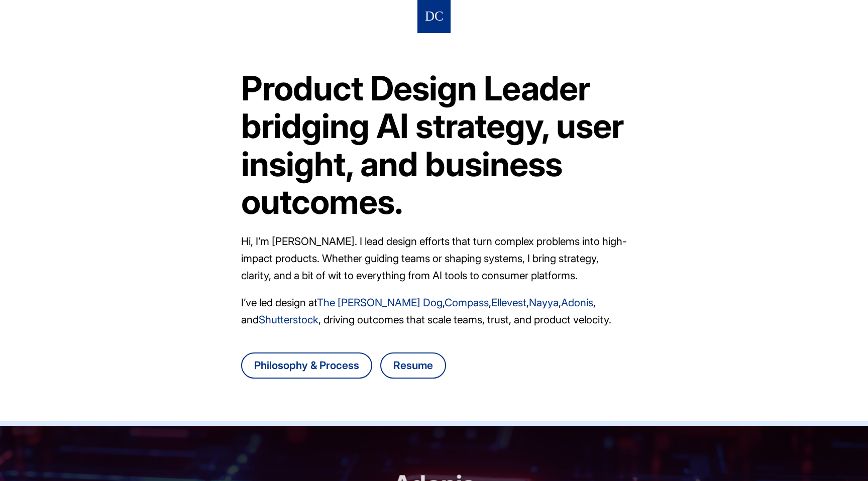 This screenshot has width=868, height=481. I want to click on a: Go to Danny Chang's design philosophy and process page, so click(306, 365).